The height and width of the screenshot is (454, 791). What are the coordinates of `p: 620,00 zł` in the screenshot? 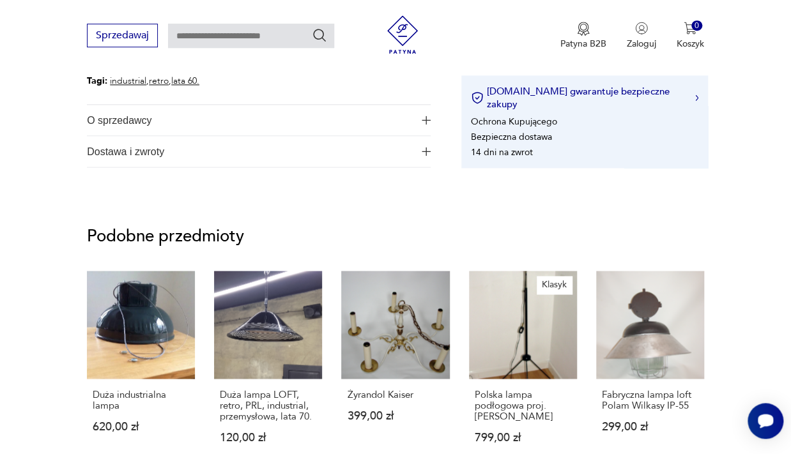 It's located at (140, 426).